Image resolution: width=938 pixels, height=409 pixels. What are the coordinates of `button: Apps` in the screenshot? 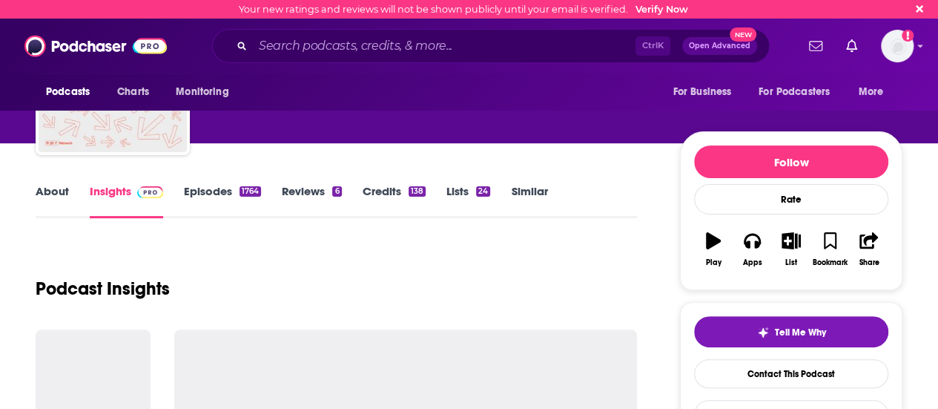 It's located at (752, 249).